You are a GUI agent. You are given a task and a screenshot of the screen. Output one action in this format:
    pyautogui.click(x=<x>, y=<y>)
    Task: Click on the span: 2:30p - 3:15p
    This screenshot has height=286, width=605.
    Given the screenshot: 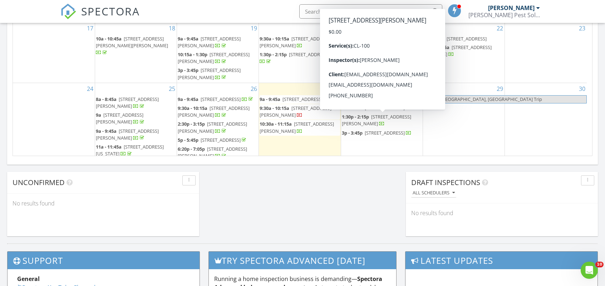 What is the action you would take?
    pyautogui.click(x=191, y=124)
    